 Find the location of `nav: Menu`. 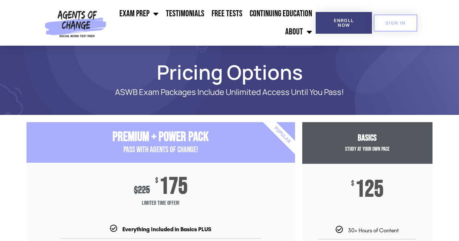

nav: Menu is located at coordinates (212, 23).